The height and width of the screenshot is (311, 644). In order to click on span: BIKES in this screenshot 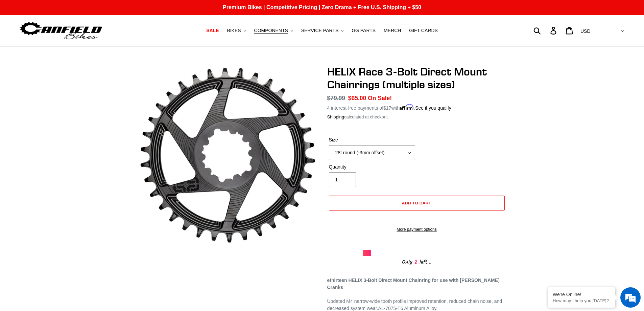, I will do `click(234, 30)`.